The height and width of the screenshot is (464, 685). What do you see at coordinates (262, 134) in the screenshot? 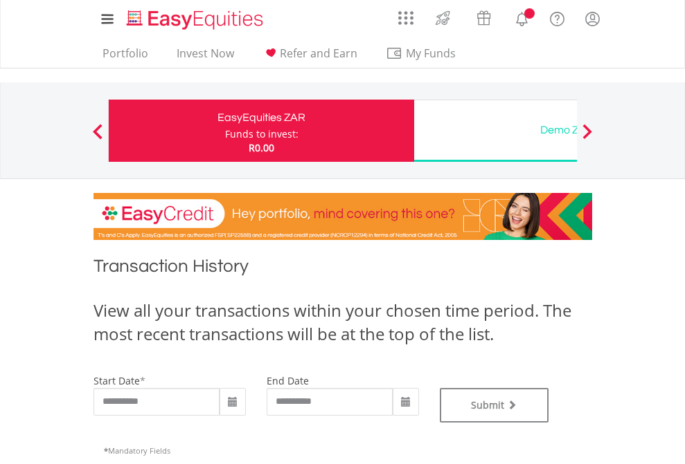
I see `div: Funds to invest:` at bounding box center [262, 134].